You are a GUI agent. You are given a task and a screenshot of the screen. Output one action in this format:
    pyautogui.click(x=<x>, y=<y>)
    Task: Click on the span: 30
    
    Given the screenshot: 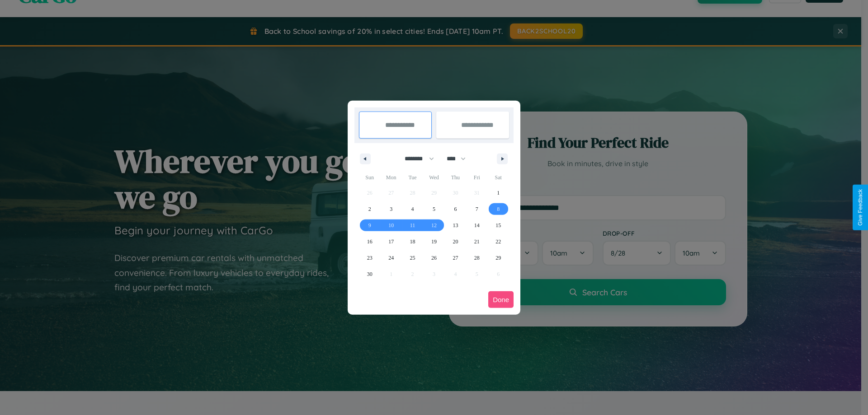 What is the action you would take?
    pyautogui.click(x=370, y=274)
    